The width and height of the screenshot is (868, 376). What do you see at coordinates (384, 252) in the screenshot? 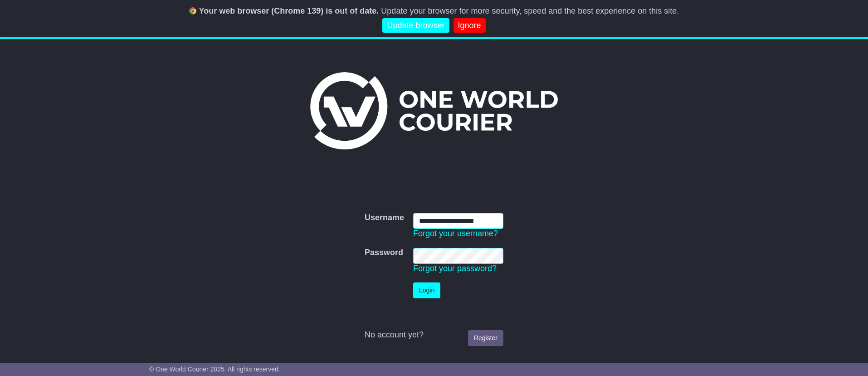
I see `label: Password` at bounding box center [384, 252].